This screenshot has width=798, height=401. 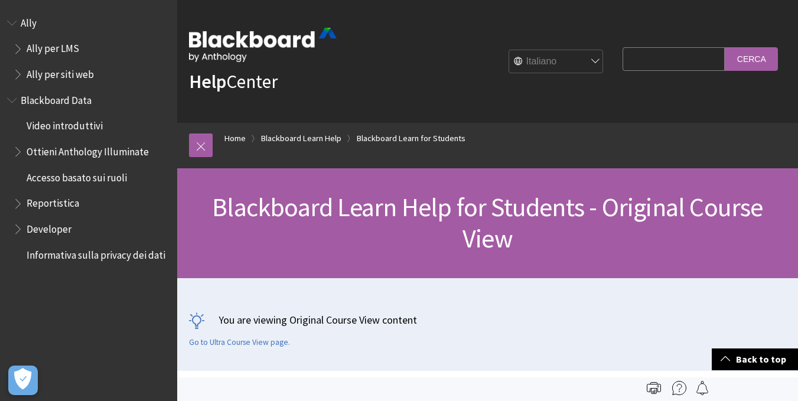 What do you see at coordinates (751, 58) in the screenshot?
I see `input: Cerca` at bounding box center [751, 58].